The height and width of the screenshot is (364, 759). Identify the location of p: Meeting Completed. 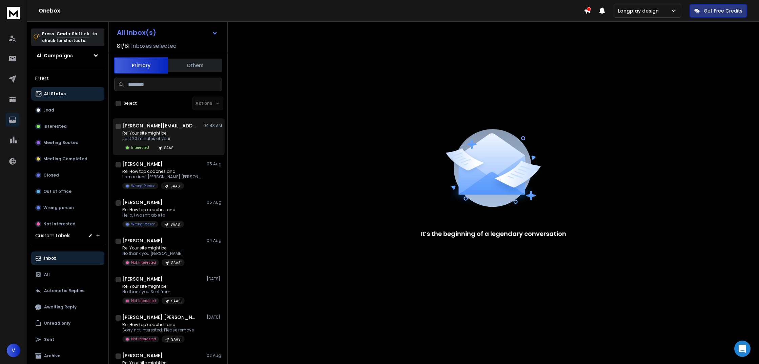
(65, 159).